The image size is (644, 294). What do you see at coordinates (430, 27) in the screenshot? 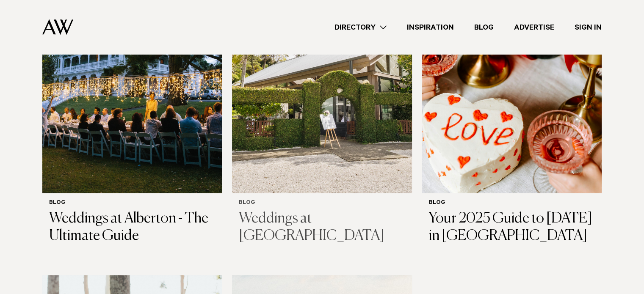
I see `a: Inspiration` at bounding box center [430, 27].